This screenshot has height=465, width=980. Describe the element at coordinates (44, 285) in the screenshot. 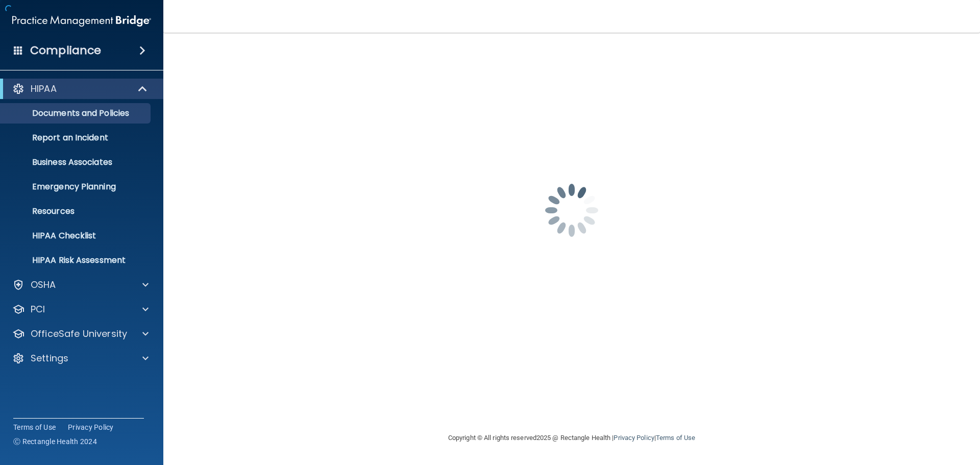

I see `p: OSHA` at that location.